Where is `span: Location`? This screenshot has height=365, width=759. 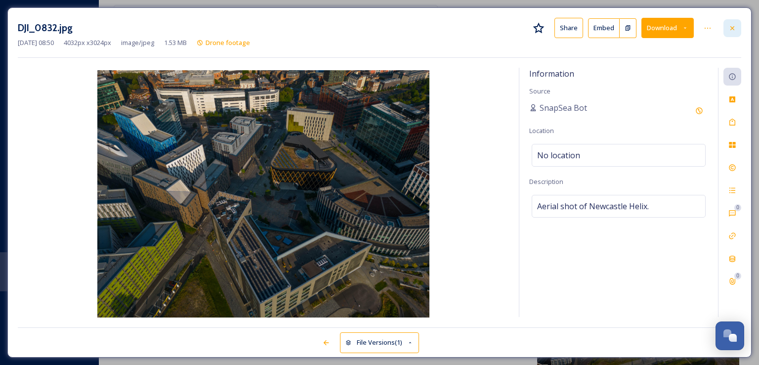
span: Location is located at coordinates (541, 130).